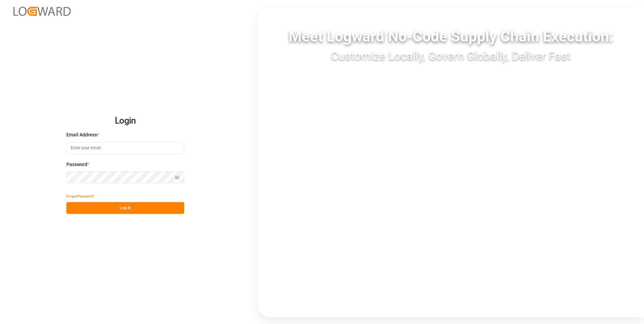 The height and width of the screenshot is (324, 644). What do you see at coordinates (125, 208) in the screenshot?
I see `button: Log In` at bounding box center [125, 208].